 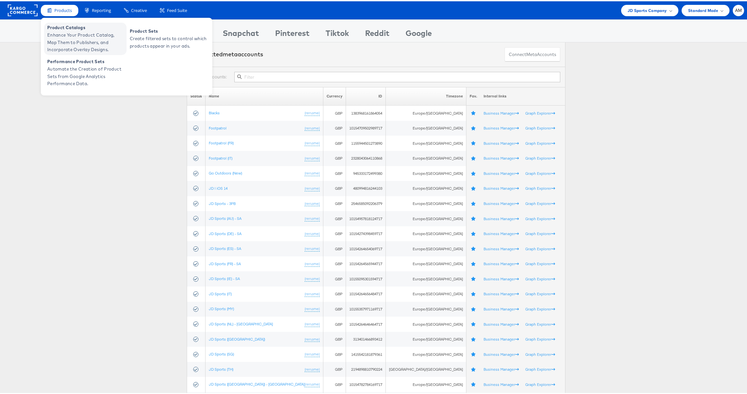 I want to click on a: JD Sports (TH), so click(x=221, y=368).